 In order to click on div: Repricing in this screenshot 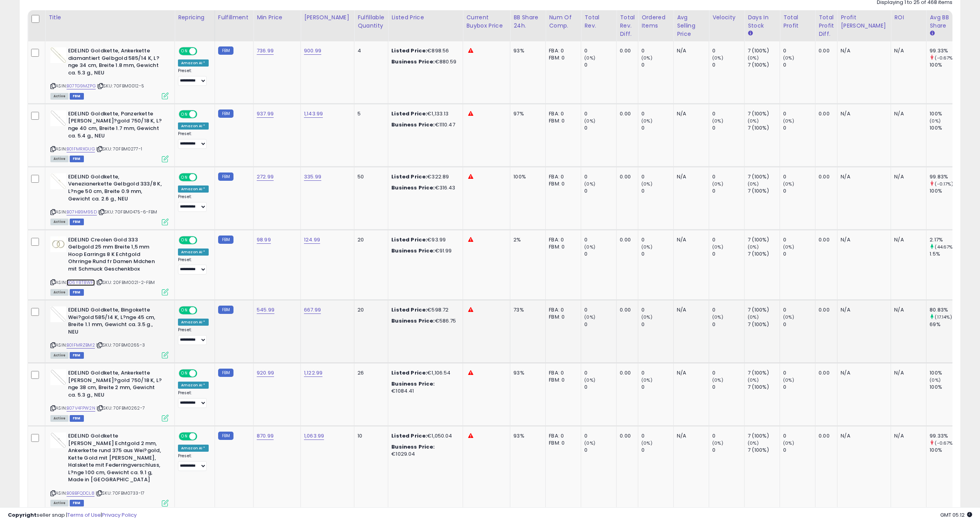, I will do `click(195, 18)`.